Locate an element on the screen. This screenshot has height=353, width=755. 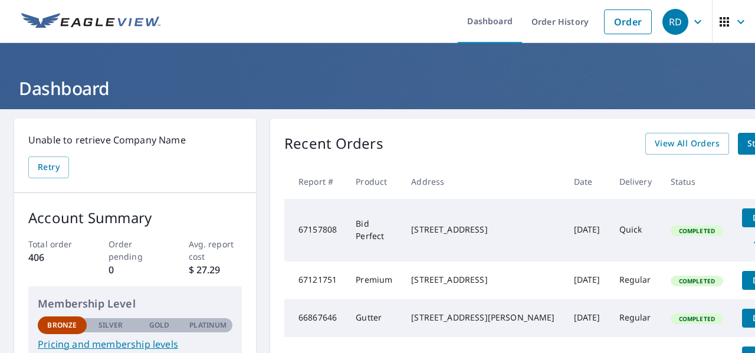
p: Account Summary is located at coordinates (135, 218).